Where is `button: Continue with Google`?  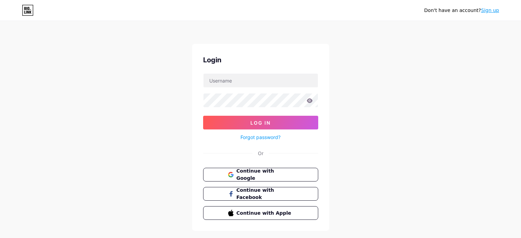
button: Continue with Google is located at coordinates (261, 175).